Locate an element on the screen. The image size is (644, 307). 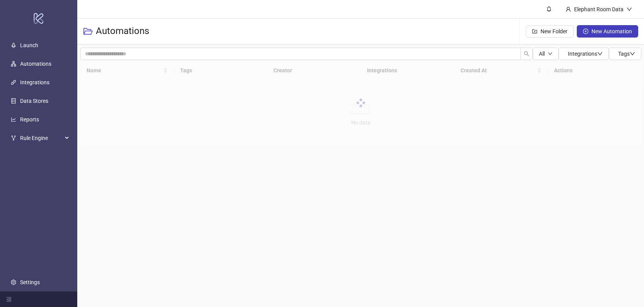
button: Alldown is located at coordinates (545, 53).